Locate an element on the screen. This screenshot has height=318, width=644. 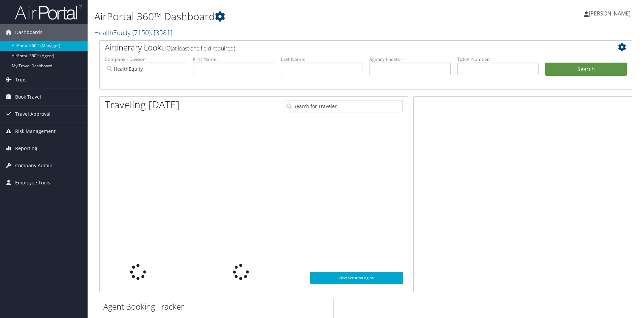
label: Ticket Number: is located at coordinates (498, 59).